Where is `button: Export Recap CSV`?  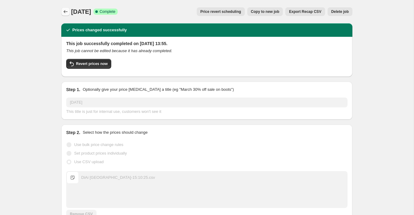
button: Export Recap CSV is located at coordinates (305, 12).